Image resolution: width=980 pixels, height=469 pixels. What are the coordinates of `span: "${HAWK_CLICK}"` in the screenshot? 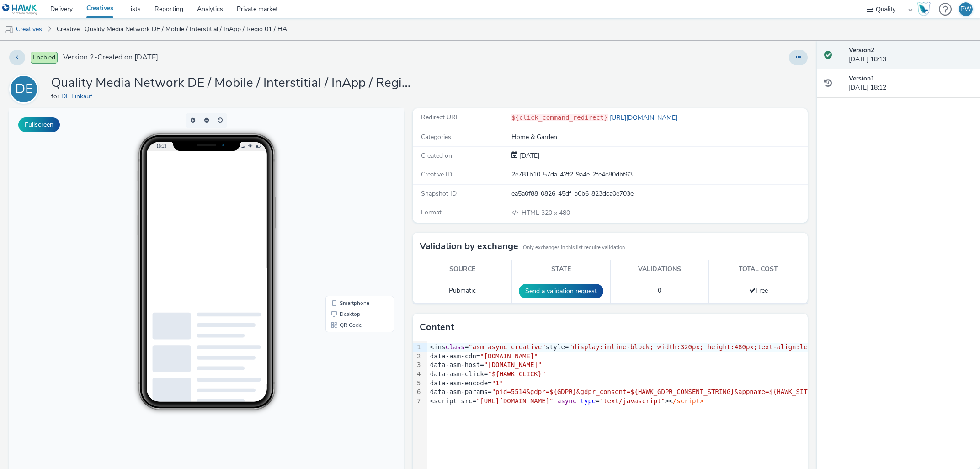 It's located at (517, 374).